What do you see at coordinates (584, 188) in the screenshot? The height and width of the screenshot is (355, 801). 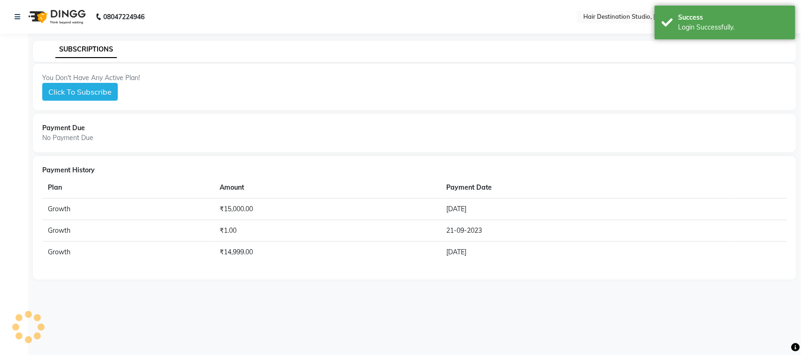 I see `th: Payment Date` at bounding box center [584, 188].